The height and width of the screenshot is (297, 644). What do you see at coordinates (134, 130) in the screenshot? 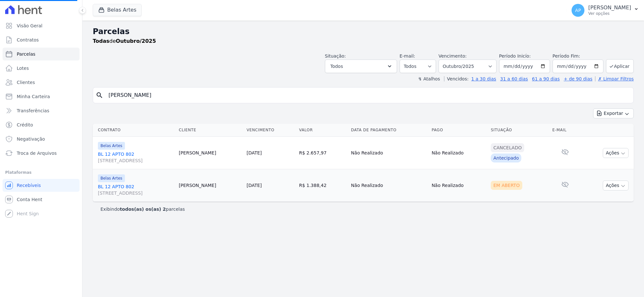
I see `th: Contrato` at bounding box center [134, 130].